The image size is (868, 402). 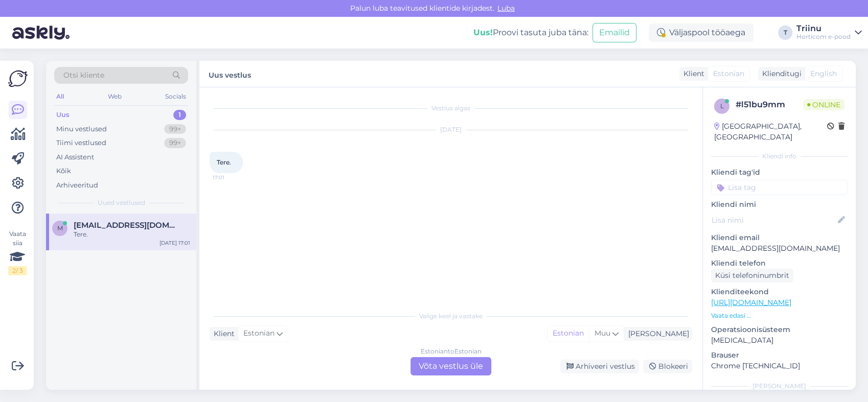 I want to click on div: Uus, so click(x=63, y=115).